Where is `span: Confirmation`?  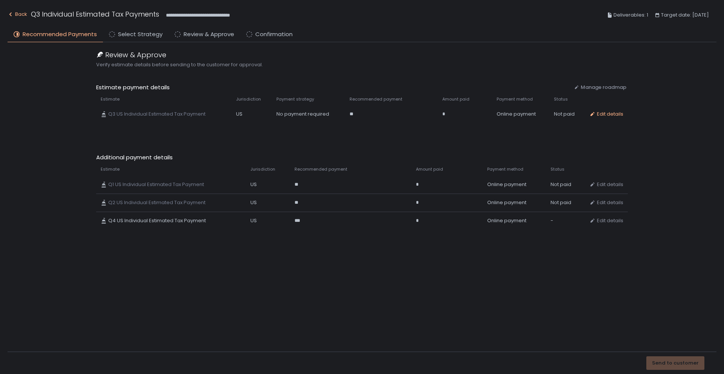
span: Confirmation is located at coordinates (274, 34).